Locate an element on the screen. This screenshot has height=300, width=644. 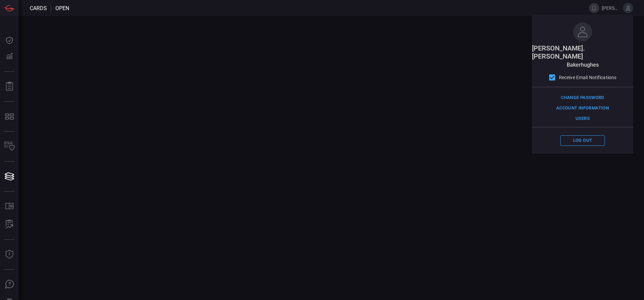
span: Cards is located at coordinates (38, 8).